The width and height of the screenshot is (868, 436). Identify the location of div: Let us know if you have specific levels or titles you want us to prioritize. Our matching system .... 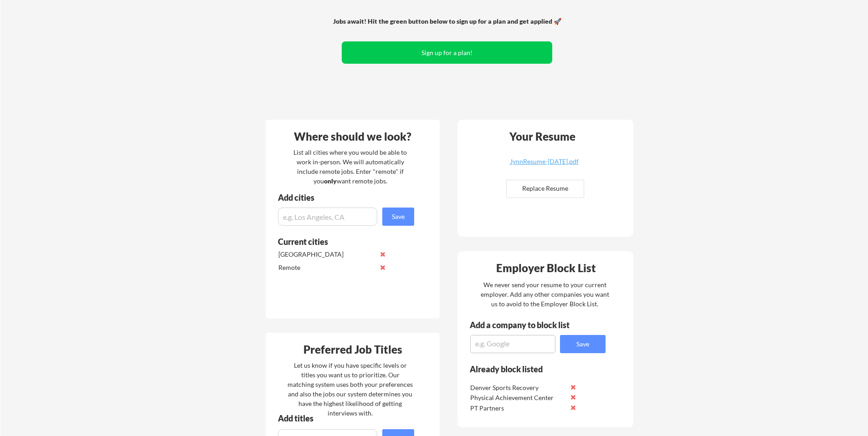
(350, 390).